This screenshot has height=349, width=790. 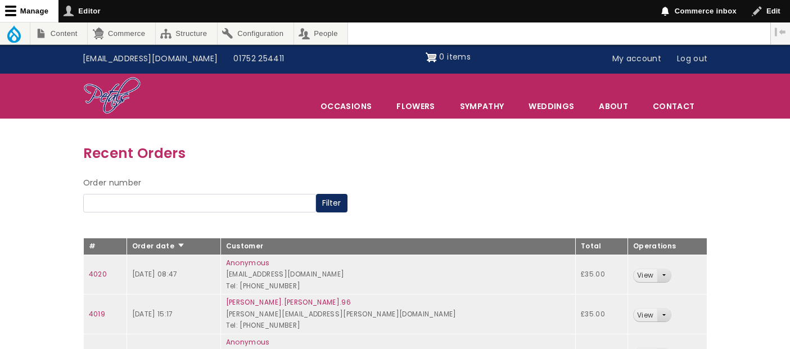 I want to click on a: 4020, so click(x=98, y=274).